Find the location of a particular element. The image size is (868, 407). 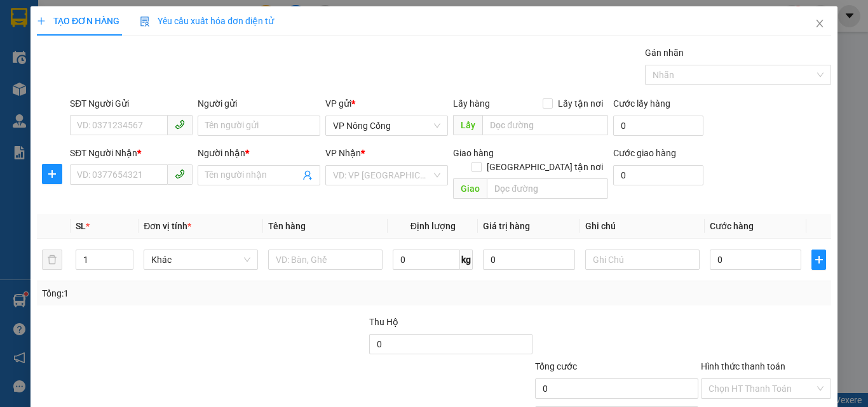

input: Ghi Chú is located at coordinates (642, 260).